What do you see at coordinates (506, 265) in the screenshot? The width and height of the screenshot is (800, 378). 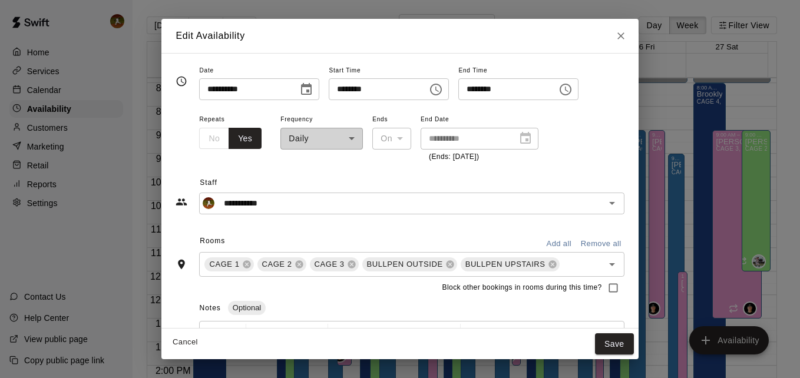 I see `span: BULLPEN UPSTAIRS` at bounding box center [506, 265].